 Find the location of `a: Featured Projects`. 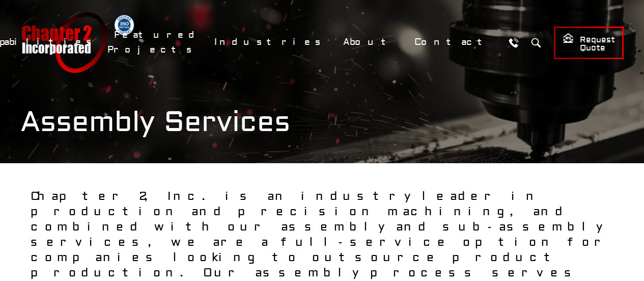

a: Featured Projects is located at coordinates (155, 42).